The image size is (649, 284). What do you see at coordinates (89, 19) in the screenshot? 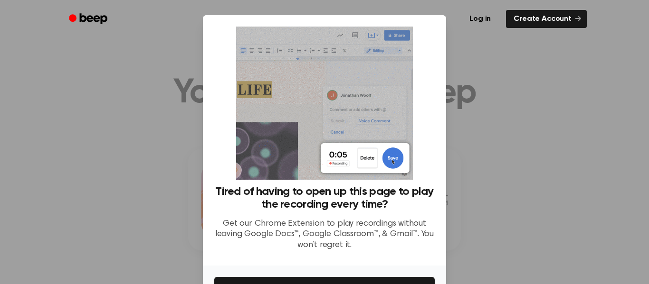
I see `a: Beep` at bounding box center [89, 19].